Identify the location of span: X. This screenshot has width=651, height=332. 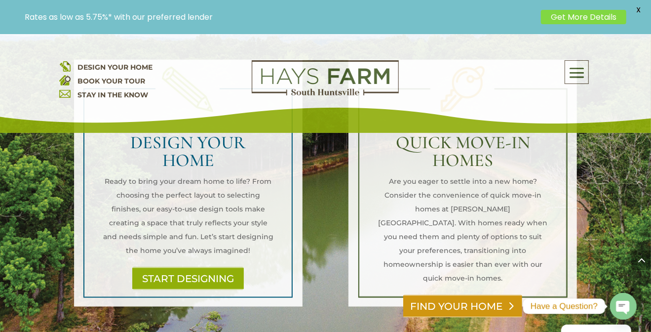
(639, 10).